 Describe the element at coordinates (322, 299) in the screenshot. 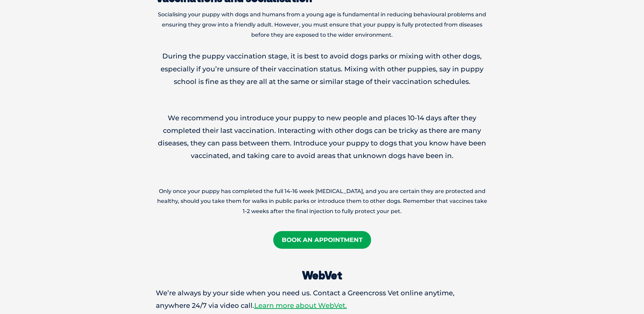

I see `p: We’re always by your side when you need us. Contact a Greencross Vet online anytime, anywhere 24/...` at that location.